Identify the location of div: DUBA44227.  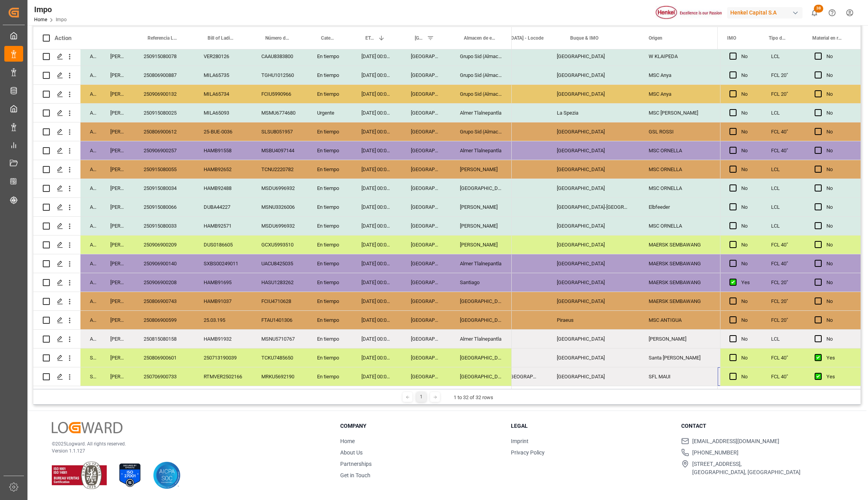
(223, 207).